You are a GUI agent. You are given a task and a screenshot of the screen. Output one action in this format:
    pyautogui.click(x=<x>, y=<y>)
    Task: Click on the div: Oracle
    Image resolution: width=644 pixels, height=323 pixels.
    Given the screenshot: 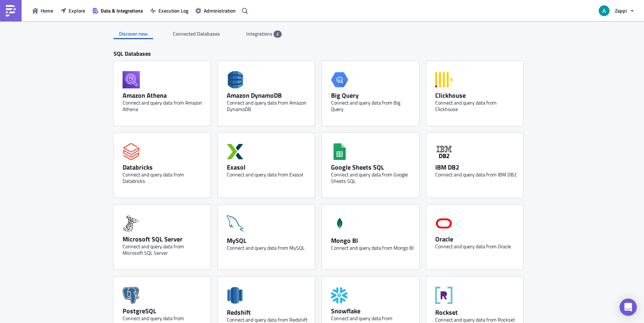 What is the action you would take?
    pyautogui.click(x=476, y=239)
    